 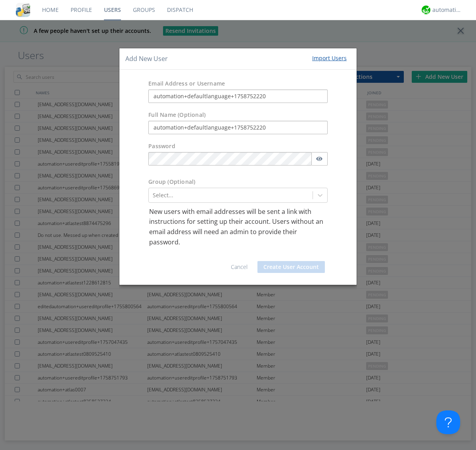 I want to click on button: Create User Account, so click(x=291, y=267).